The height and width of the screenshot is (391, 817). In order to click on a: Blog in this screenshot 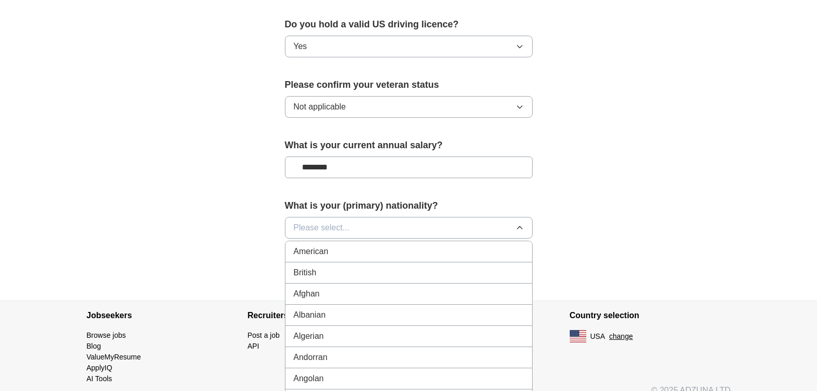, I will do `click(94, 346)`.